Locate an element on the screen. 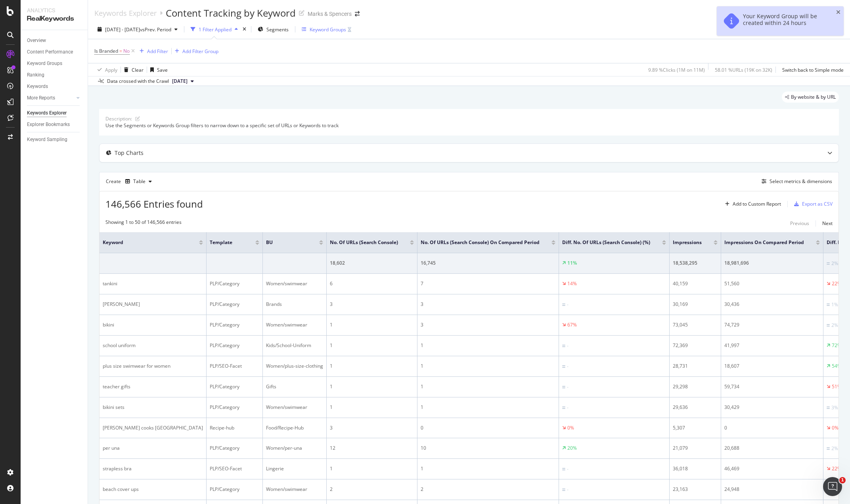  a: Explorer Bookmarks is located at coordinates (54, 124).